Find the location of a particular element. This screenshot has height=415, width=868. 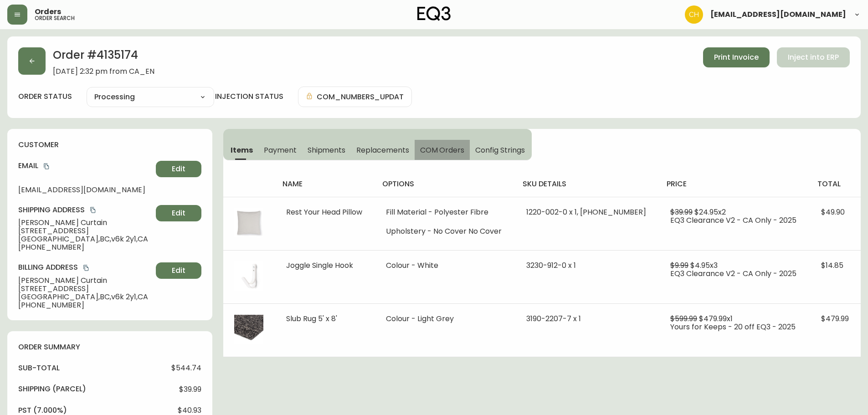

h4: Billing Address is located at coordinates (85, 267).